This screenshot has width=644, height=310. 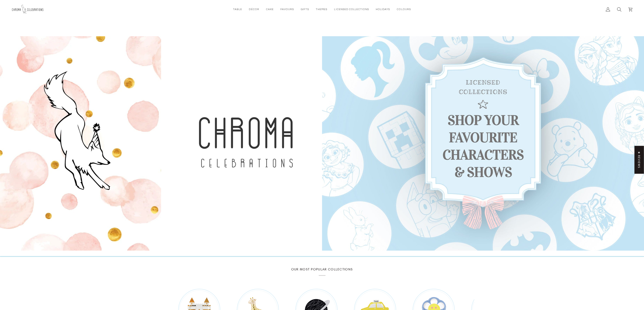 I want to click on span: Favours, so click(x=287, y=9).